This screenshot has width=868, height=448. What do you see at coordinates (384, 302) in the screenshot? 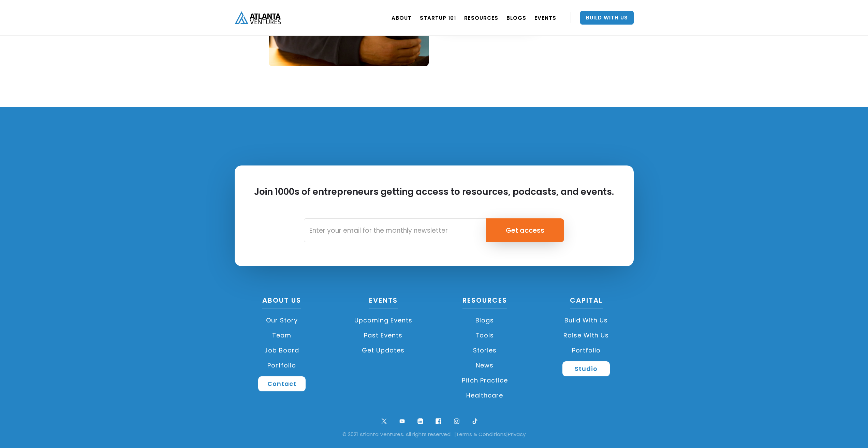
I see `a: Events` at bounding box center [384, 302].